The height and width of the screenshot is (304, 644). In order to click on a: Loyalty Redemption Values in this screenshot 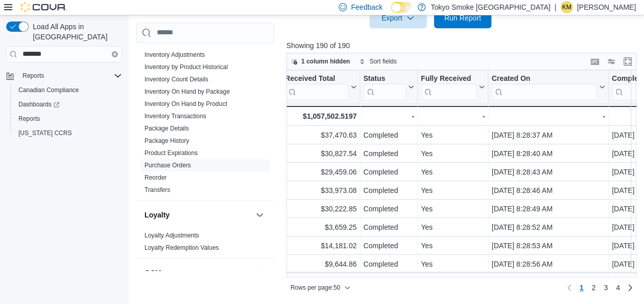, I will do `click(181, 247)`.